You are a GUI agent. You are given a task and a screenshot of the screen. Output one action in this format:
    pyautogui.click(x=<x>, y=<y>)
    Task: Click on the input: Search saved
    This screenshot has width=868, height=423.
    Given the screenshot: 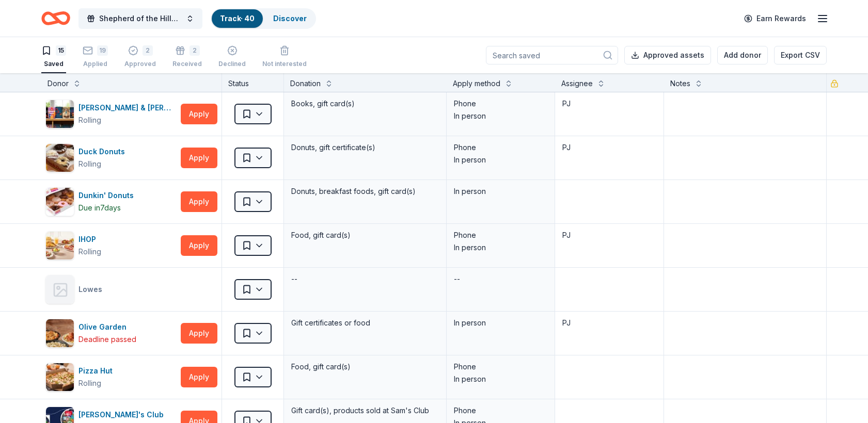 What is the action you would take?
    pyautogui.click(x=552, y=55)
    